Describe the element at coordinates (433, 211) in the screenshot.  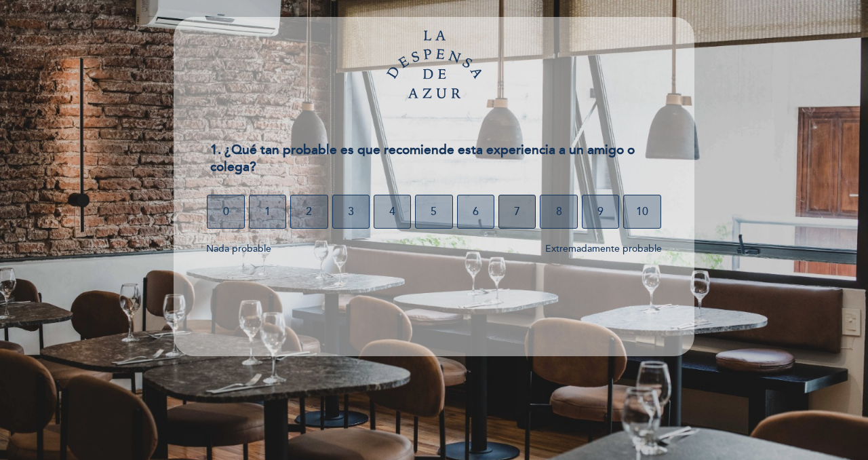
I see `span: 5` at that location.